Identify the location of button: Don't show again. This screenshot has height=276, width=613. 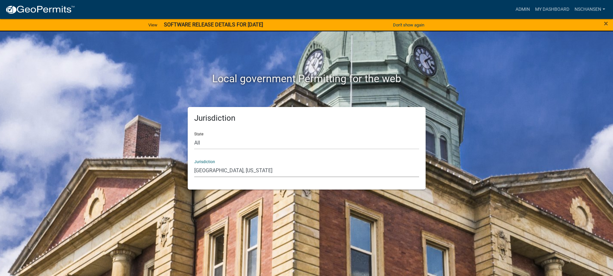
(409, 25).